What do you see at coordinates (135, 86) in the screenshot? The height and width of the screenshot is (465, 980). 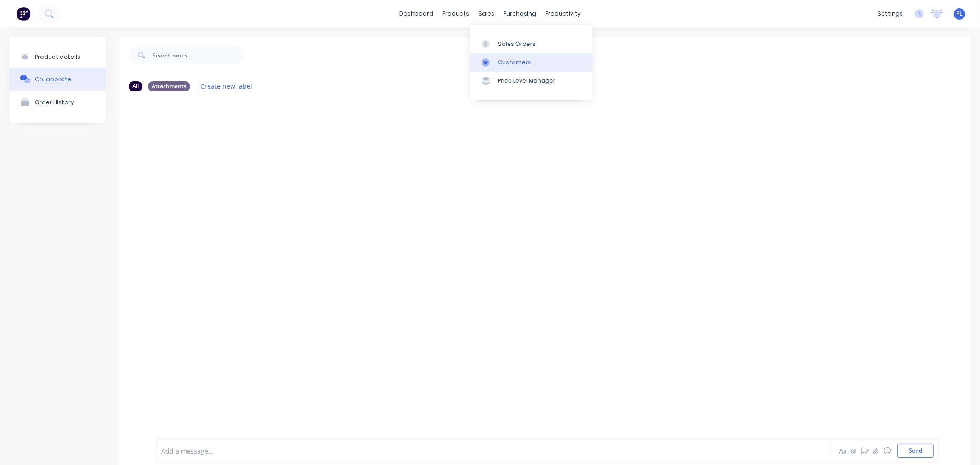 I see `div: All` at bounding box center [135, 86].